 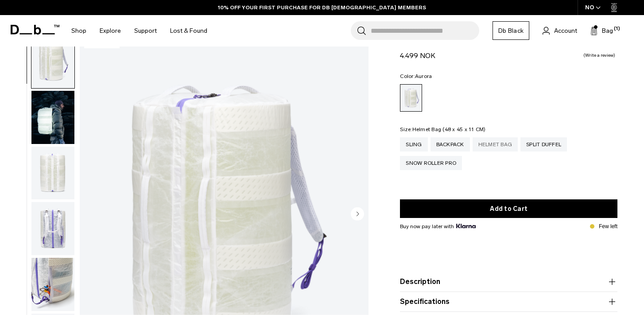 I want to click on img: Weigh_Lighter_Split_Duffel_70L_4.png, so click(x=53, y=284).